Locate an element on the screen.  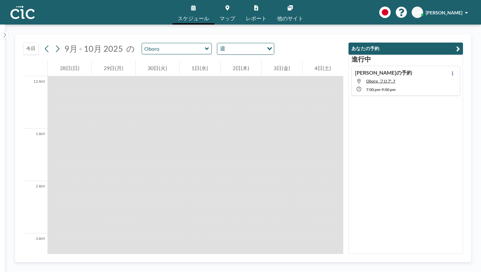
div: 12 AM is located at coordinates (35, 102).